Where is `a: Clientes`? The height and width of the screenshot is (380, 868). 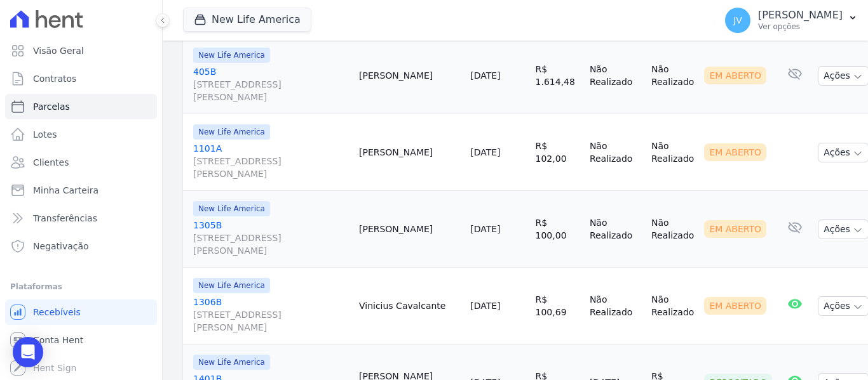
a: Clientes is located at coordinates (81, 163).